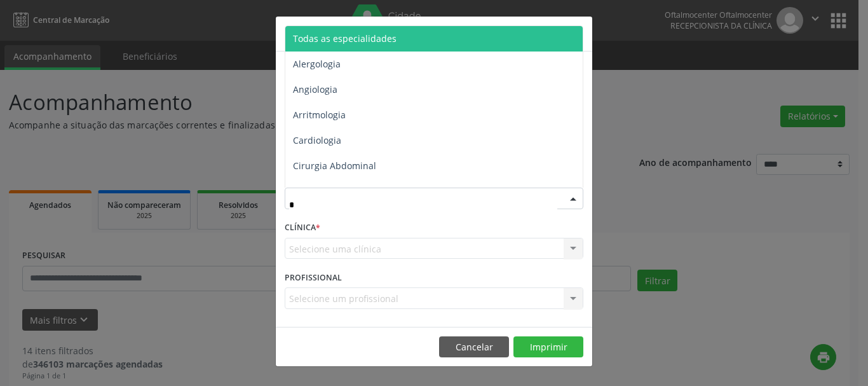  Describe the element at coordinates (315, 89) in the screenshot. I see `span: Angiologia` at that location.